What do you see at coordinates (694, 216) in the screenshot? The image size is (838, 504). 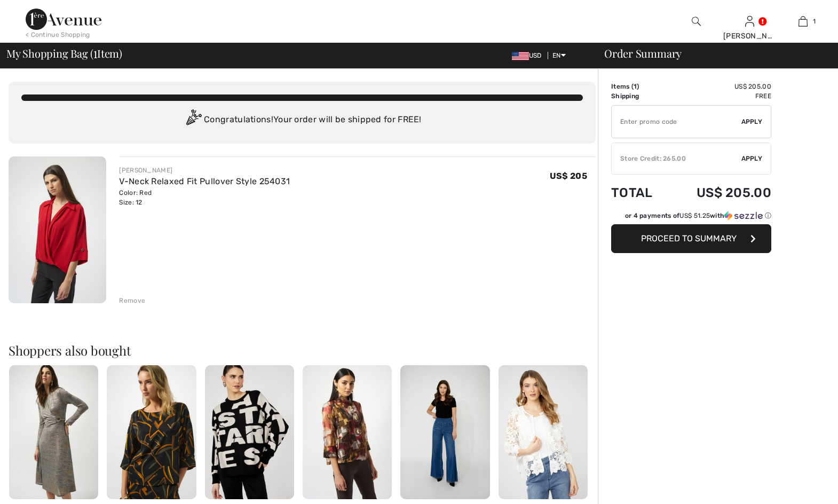 I see `span: US$ 51.25` at bounding box center [694, 216].